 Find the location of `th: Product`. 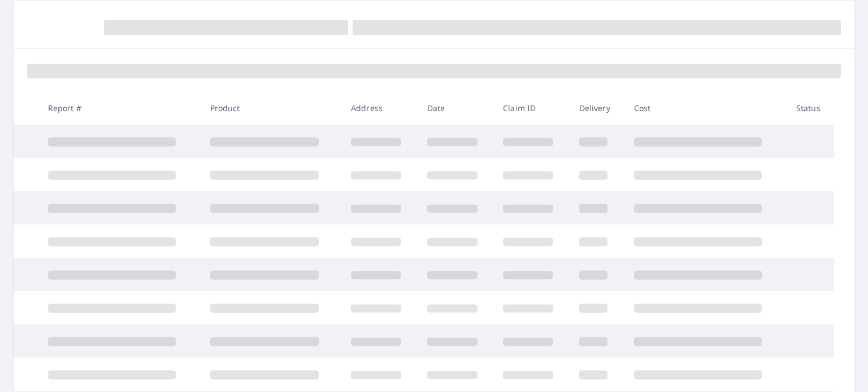

th: Product is located at coordinates (272, 108).